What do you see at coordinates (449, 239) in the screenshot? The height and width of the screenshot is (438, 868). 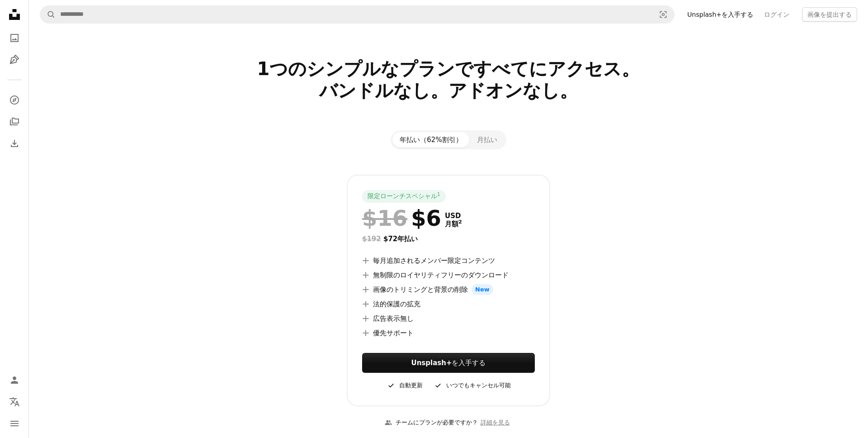 I see `div: $72 年払い` at bounding box center [449, 239].